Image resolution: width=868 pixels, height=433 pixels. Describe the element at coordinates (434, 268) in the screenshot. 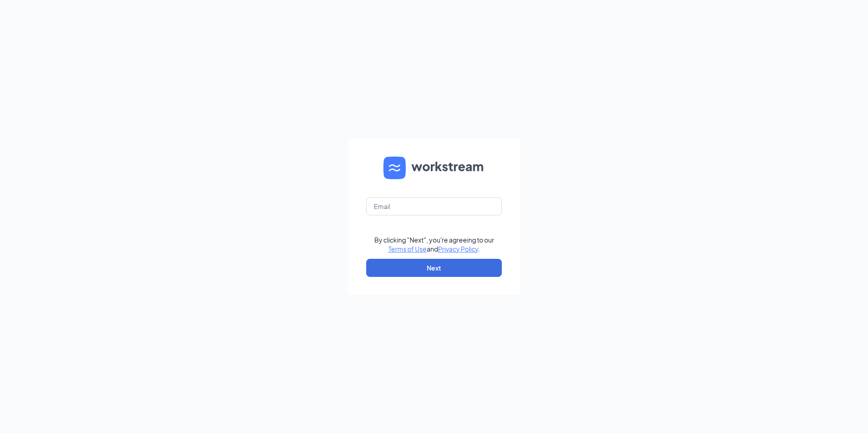

I see `button: Next` at that location.